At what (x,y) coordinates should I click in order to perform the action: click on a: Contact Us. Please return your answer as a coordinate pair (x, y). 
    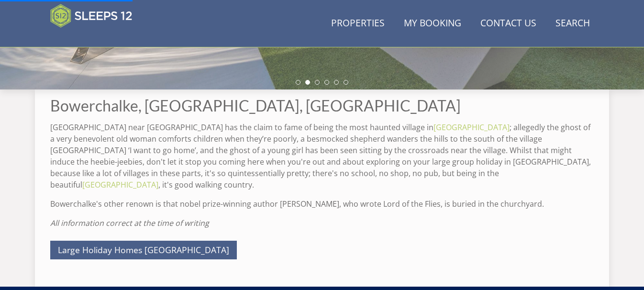
    Looking at the image, I should click on (508, 23).